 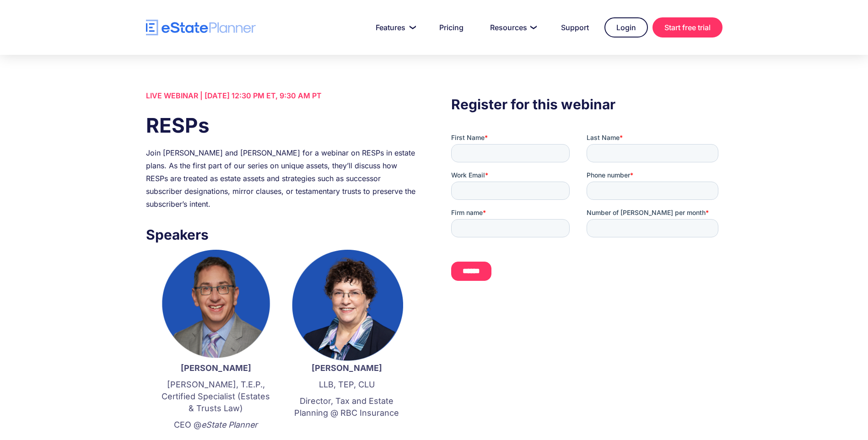 What do you see at coordinates (216, 425) in the screenshot?
I see `p: CEO @` at bounding box center [216, 425].